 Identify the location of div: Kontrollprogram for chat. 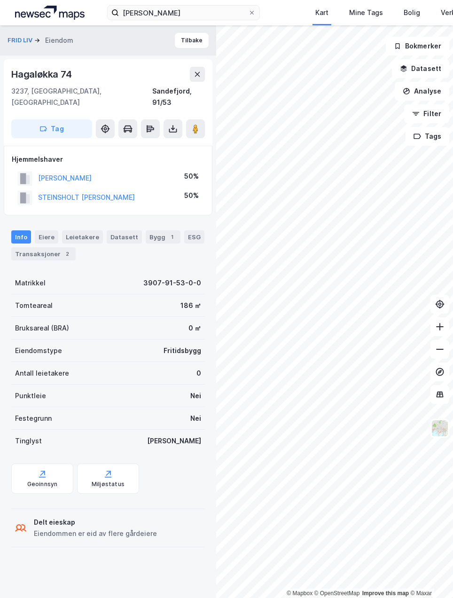
(429, 575).